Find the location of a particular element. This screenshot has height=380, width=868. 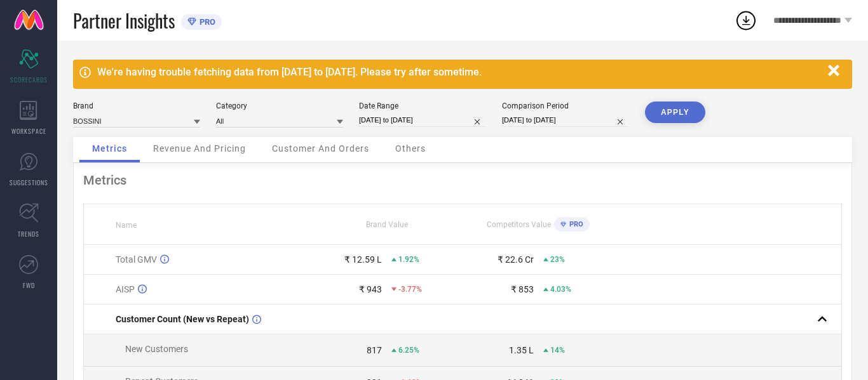

div: Date Range is located at coordinates (423, 106).